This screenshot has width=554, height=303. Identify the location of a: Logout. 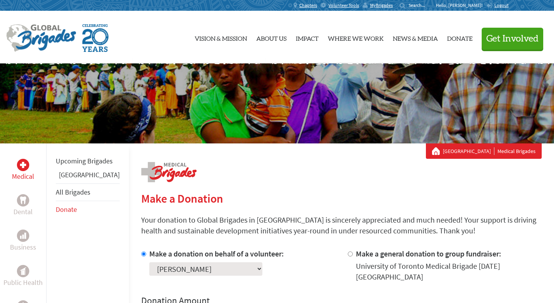
(497, 5).